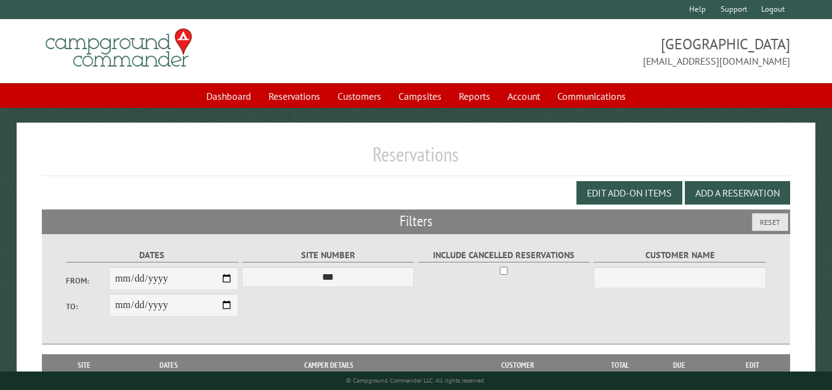  I want to click on a: Communications, so click(592, 96).